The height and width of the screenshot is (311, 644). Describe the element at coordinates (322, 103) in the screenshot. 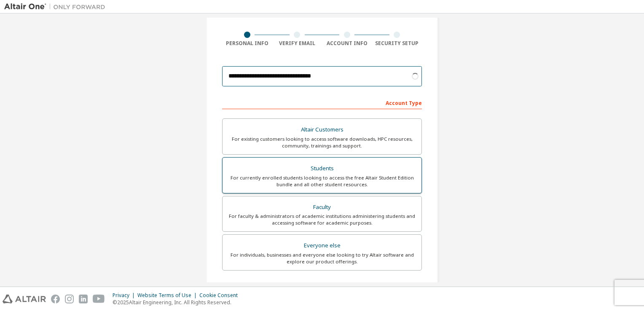

I see `div: Account Type` at that location.